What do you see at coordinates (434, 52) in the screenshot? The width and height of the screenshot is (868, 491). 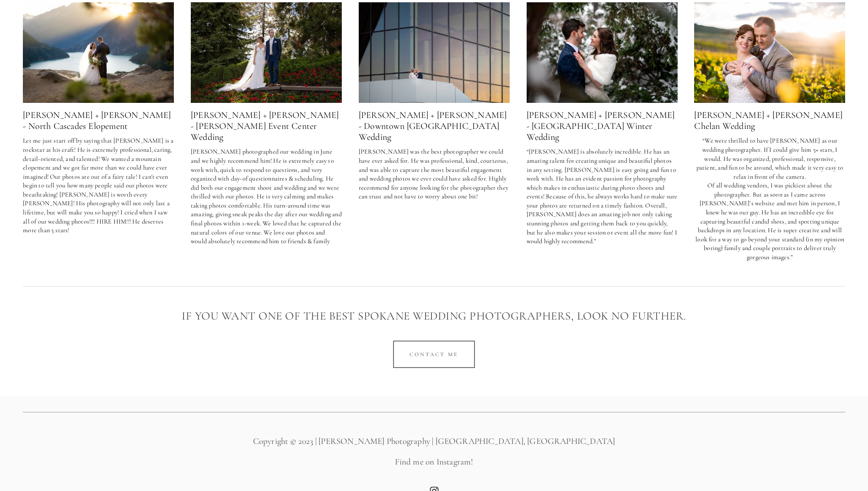 I see `img: Dyana + Chris - Downtown Spokane Wedding` at bounding box center [434, 52].